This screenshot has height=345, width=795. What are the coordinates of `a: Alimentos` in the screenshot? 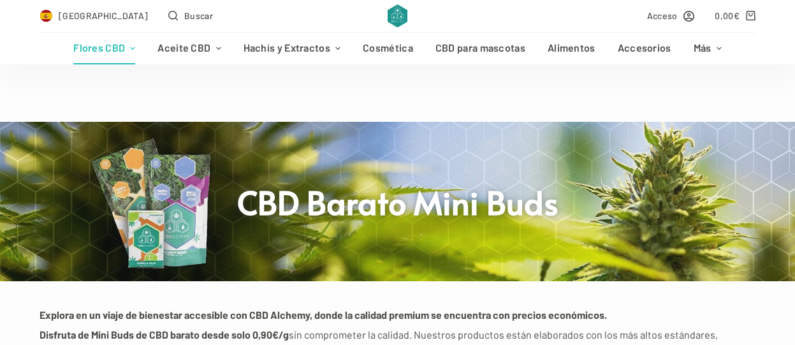 It's located at (571, 48).